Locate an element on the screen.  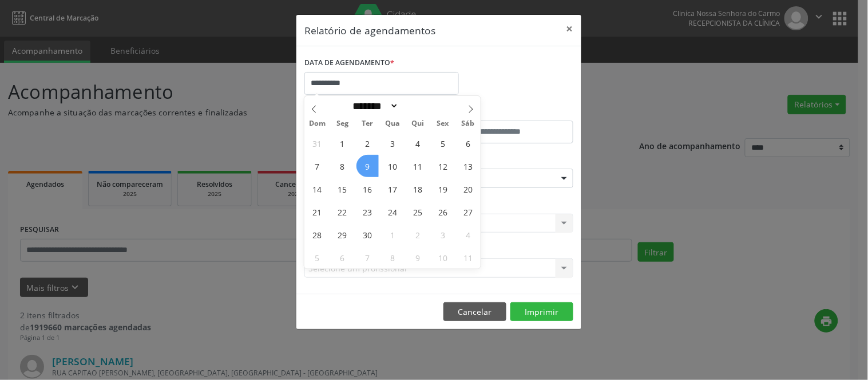
span: Outubro 10, 2025 is located at coordinates (443, 258).